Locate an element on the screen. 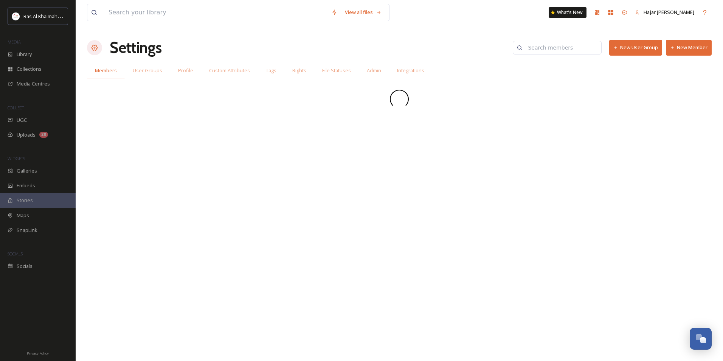 This screenshot has height=361, width=723. a: Privacy Policy is located at coordinates (38, 352).